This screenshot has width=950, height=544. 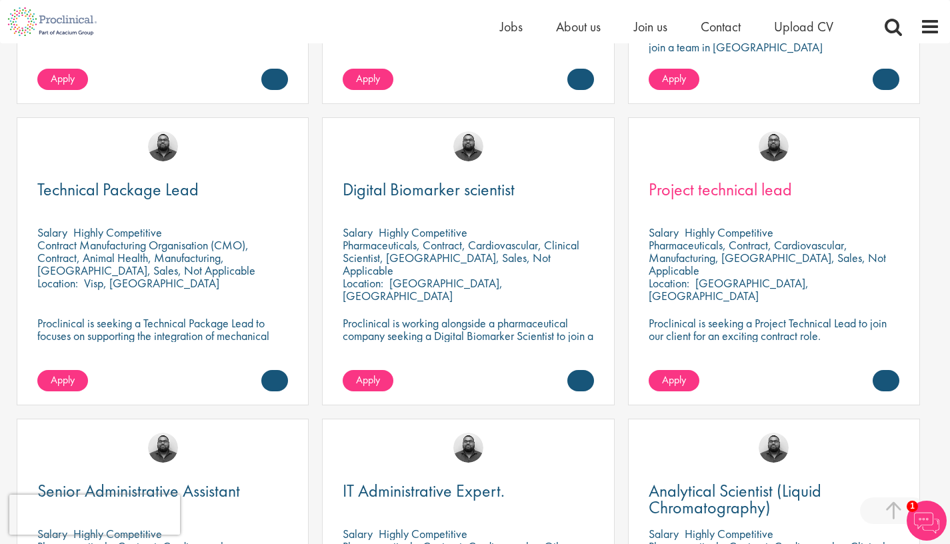 I want to click on span: IT Administrative Expert., so click(x=423, y=491).